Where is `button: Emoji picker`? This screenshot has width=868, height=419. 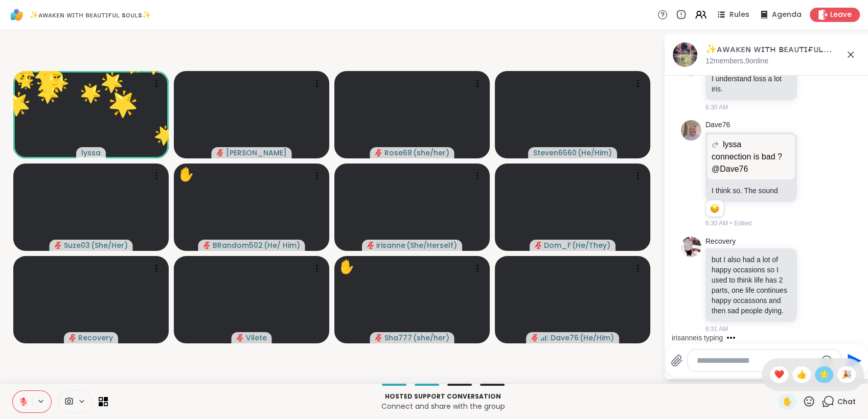 button: Emoji picker is located at coordinates (827, 361).